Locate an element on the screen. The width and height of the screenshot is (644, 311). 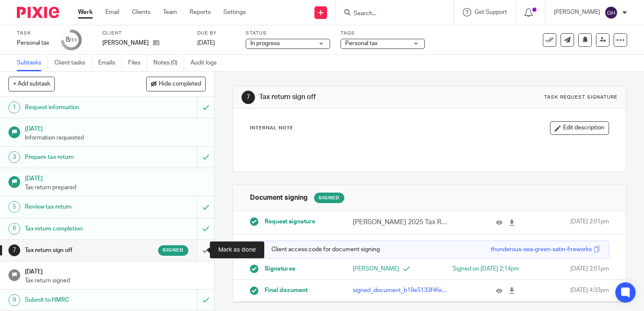
p: Information requested is located at coordinates (115, 138).